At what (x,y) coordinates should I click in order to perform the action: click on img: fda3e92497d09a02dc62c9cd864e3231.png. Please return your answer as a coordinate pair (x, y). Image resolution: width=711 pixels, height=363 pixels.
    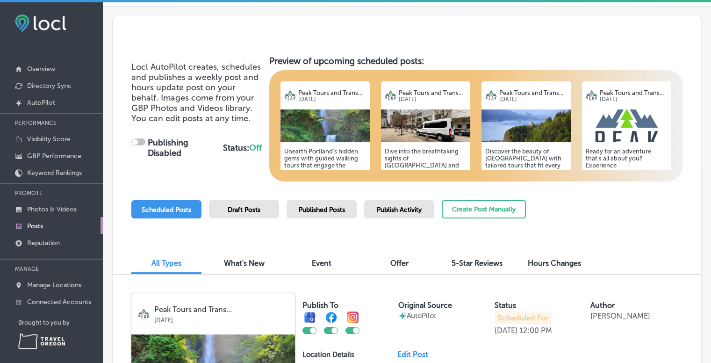
    Looking at the image, I should click on (41, 23).